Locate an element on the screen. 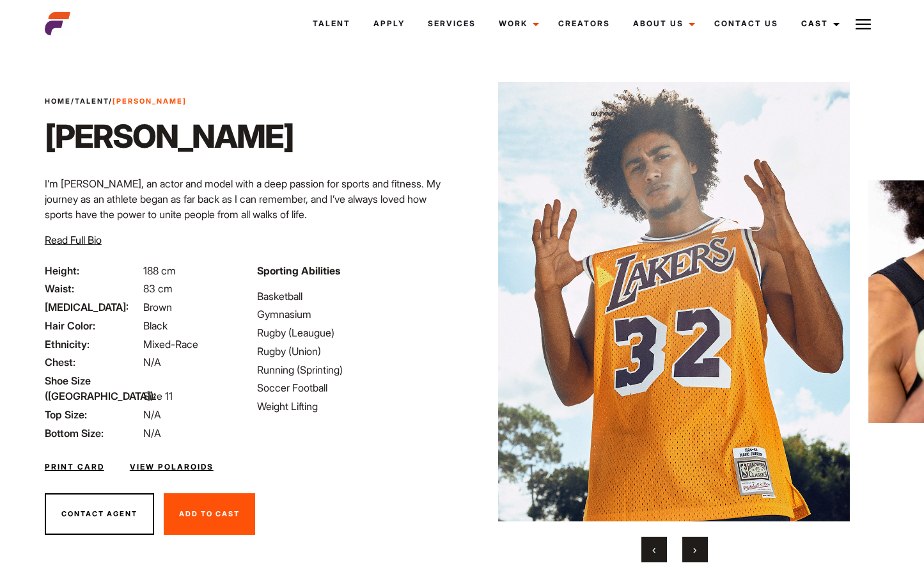 The image size is (924, 586). a: About Us is located at coordinates (662, 23).